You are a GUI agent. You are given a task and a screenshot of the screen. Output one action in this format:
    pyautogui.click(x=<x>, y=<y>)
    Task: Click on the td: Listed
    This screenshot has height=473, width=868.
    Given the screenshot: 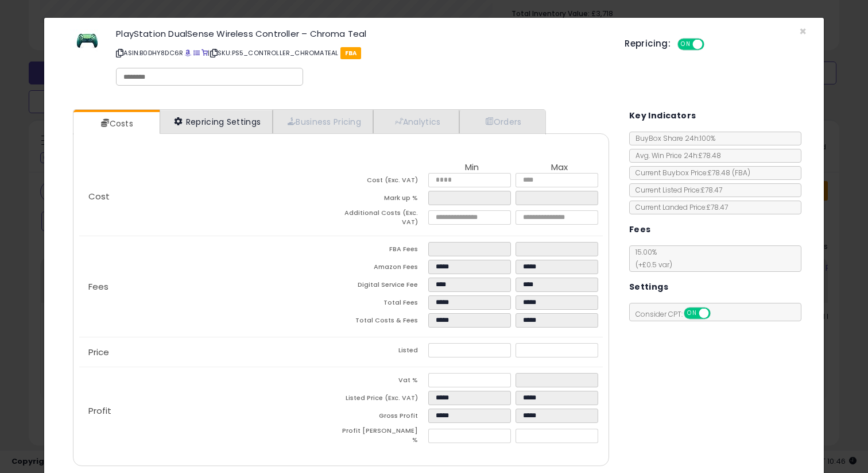 What is the action you would take?
    pyautogui.click(x=384, y=352)
    